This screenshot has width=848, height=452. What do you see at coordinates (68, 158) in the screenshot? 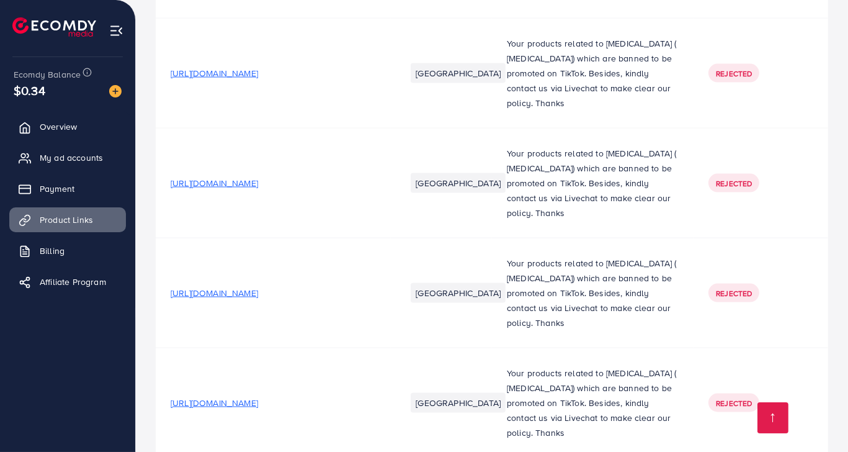
I see `a: My ad accounts` at bounding box center [68, 158].